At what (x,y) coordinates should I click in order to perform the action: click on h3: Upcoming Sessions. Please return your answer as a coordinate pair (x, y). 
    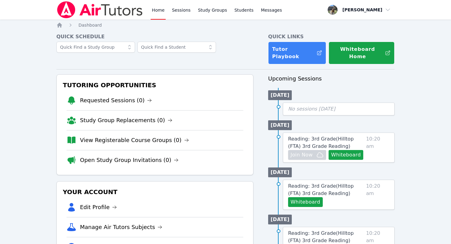
    Looking at the image, I should click on (331, 79).